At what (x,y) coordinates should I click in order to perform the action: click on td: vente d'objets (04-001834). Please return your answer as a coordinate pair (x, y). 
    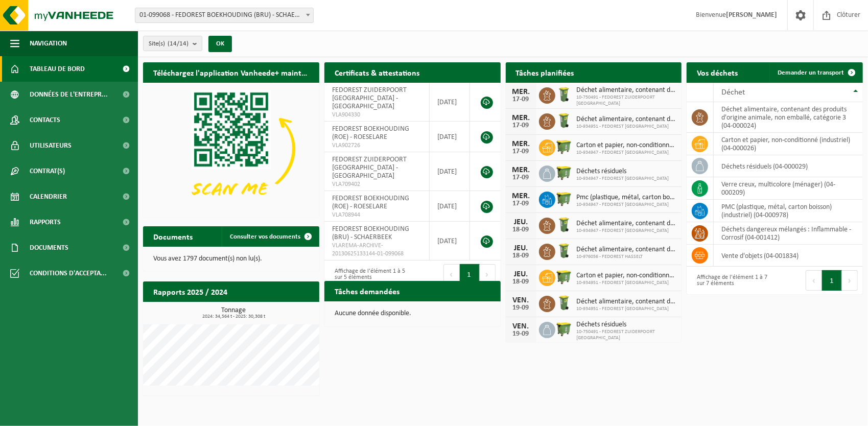
    Looking at the image, I should click on (788, 255).